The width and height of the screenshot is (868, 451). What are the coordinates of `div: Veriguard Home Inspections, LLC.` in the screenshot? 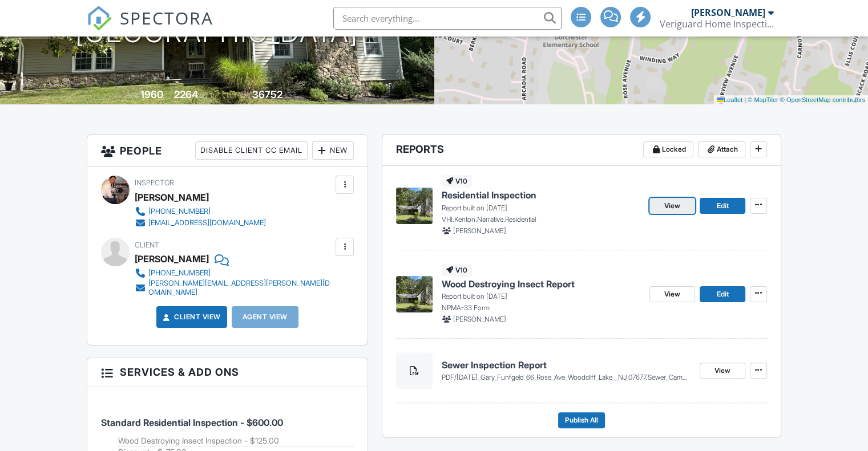 It's located at (716, 24).